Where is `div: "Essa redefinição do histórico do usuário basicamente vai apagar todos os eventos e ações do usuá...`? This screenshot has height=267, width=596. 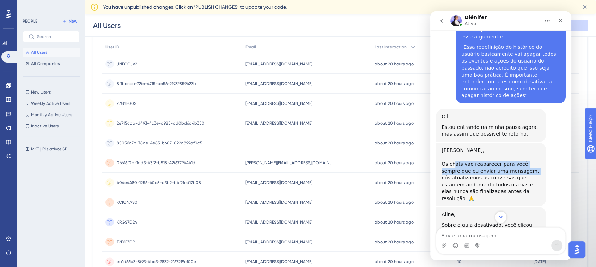 div: "Essa redefinição do histórico do usuário basicamente vai apagar todos os eventos e ações do usuá... is located at coordinates (80, 60).